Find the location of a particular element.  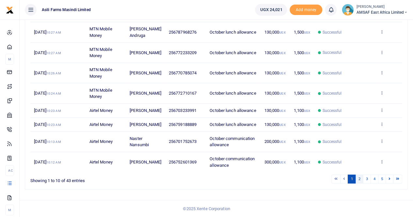

li: Toup your wallet is located at coordinates (306, 10).